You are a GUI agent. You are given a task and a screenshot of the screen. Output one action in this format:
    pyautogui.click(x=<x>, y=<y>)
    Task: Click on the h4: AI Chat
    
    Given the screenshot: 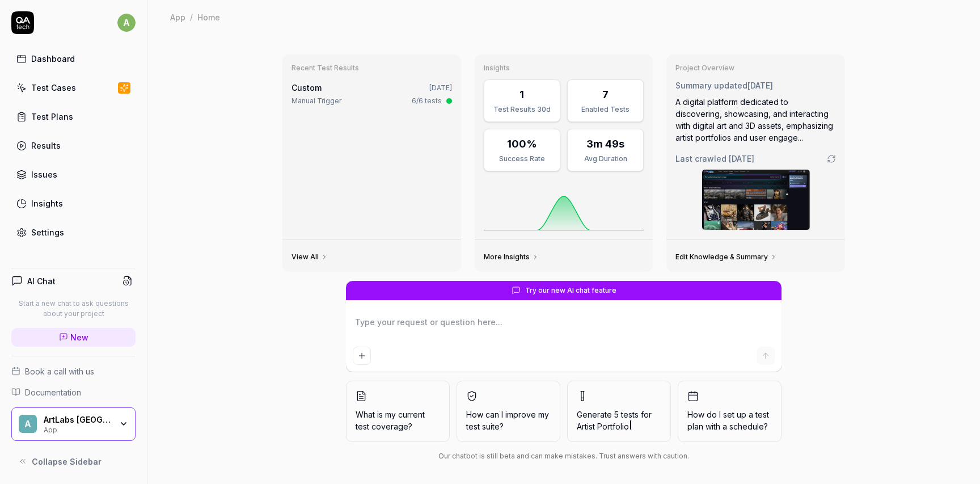 What is the action you would take?
    pyautogui.click(x=41, y=281)
    